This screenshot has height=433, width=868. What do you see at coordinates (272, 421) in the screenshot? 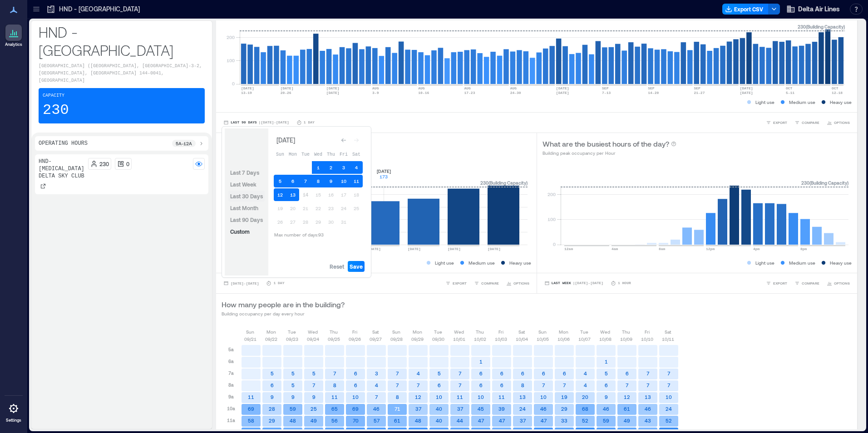
I see `text: 29` at bounding box center [272, 421].